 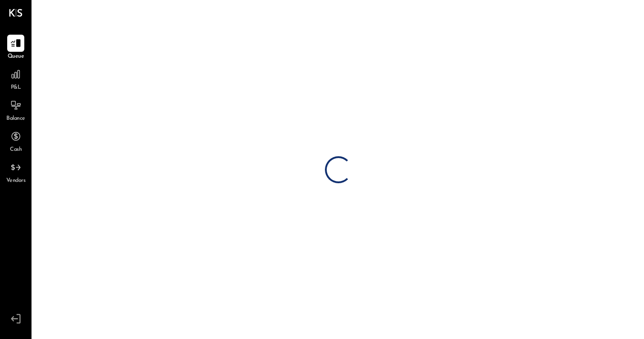 I want to click on a: Vendors, so click(x=16, y=172).